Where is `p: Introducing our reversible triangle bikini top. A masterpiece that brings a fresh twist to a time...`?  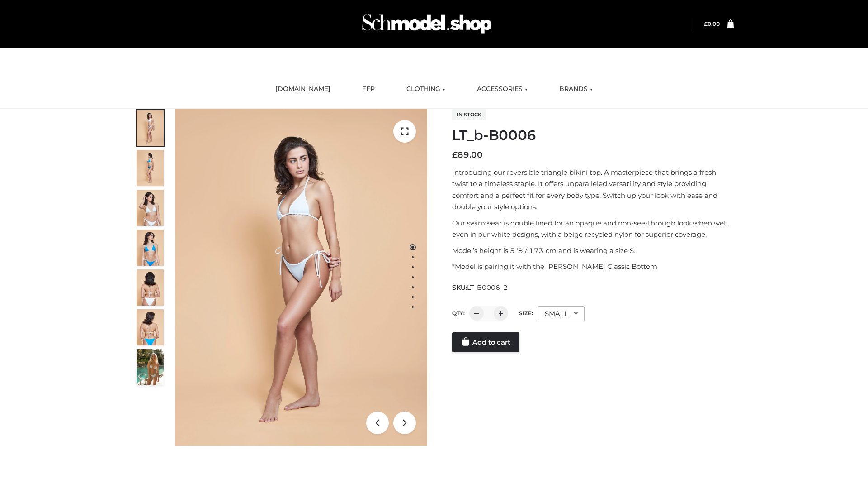
p: Introducing our reversible triangle bikini top. A masterpiece that brings a fresh twist to a time... is located at coordinates (593, 189).